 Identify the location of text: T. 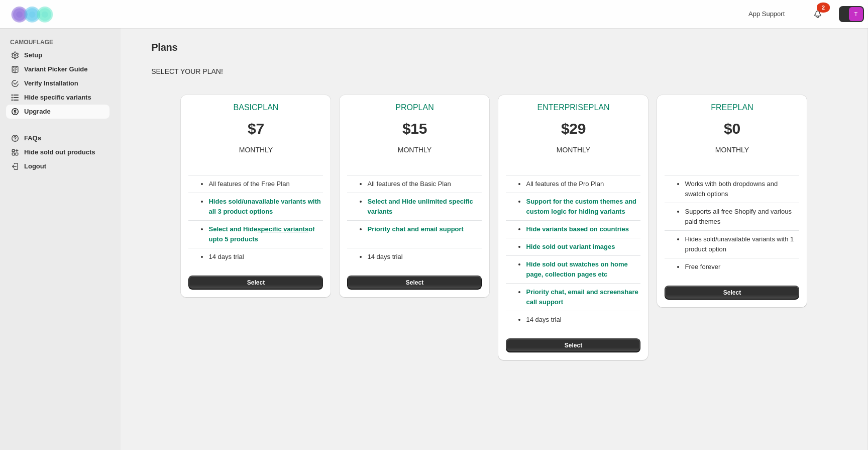
(856, 14).